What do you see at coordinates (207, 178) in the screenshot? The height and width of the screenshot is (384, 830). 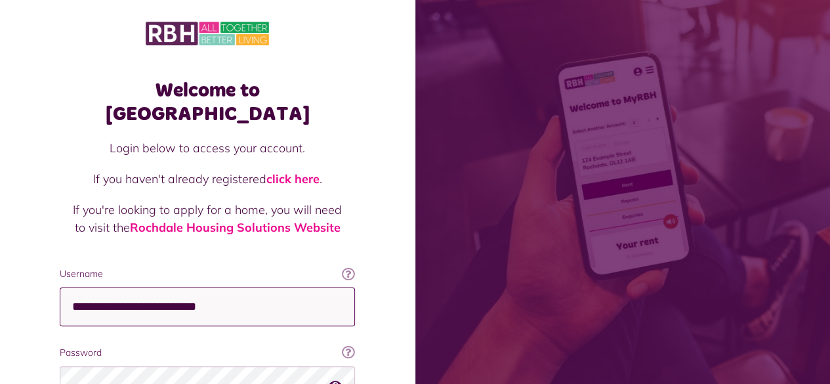 I see `p: If you haven't already registered .` at bounding box center [207, 178].